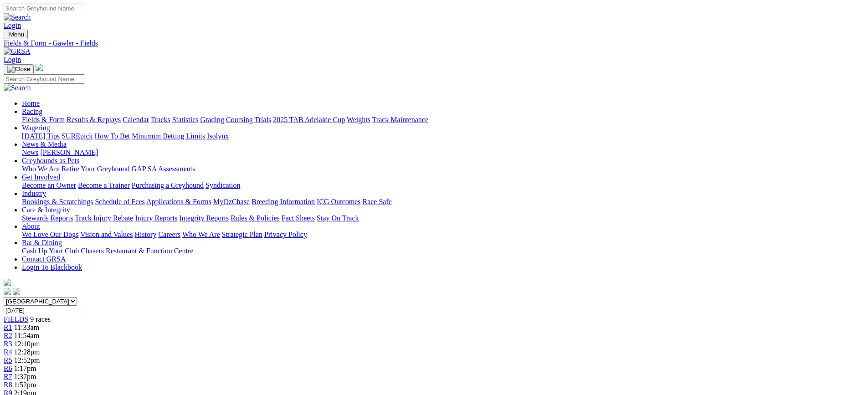  I want to click on div: Get Involved, so click(443, 185).